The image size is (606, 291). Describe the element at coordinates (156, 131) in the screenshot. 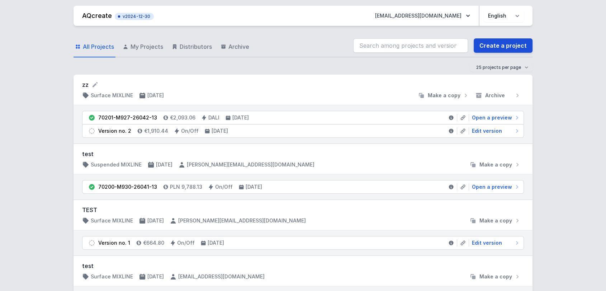

I see `h4: €1,910.44` at that location.